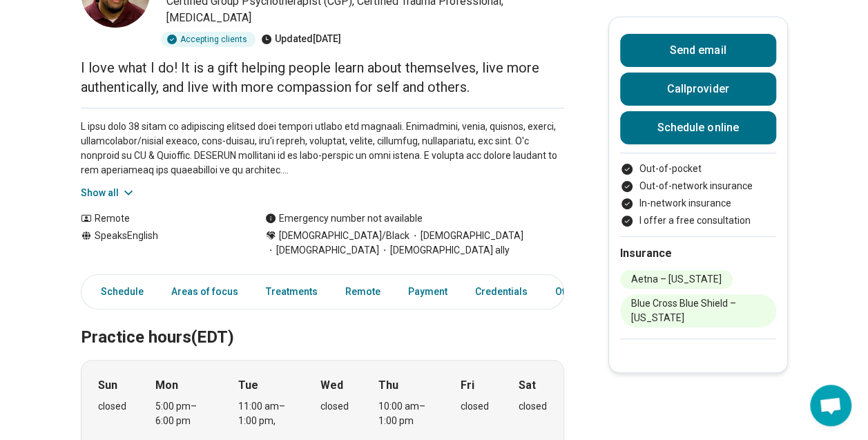  What do you see at coordinates (571, 291) in the screenshot?
I see `a: Other` at bounding box center [571, 291].